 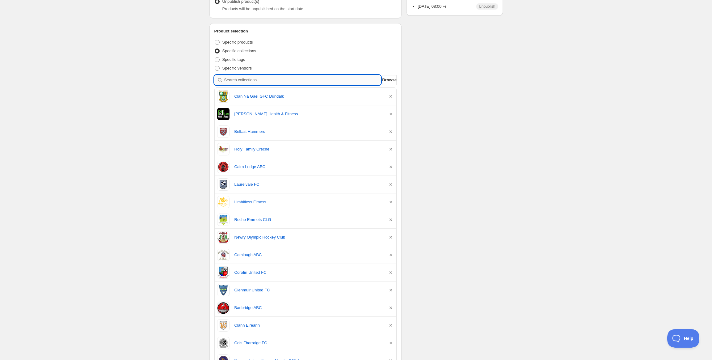 I want to click on a: Clan Na Gael GFC Dundalk, so click(x=309, y=96).